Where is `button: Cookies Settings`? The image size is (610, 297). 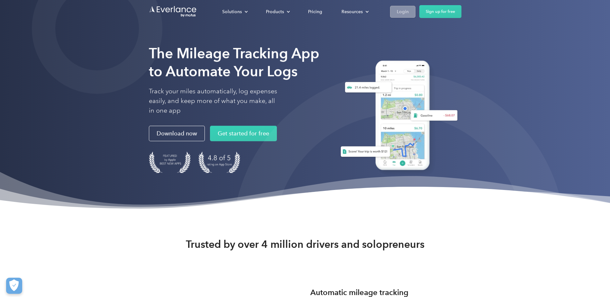
button: Cookies Settings is located at coordinates (14, 286).